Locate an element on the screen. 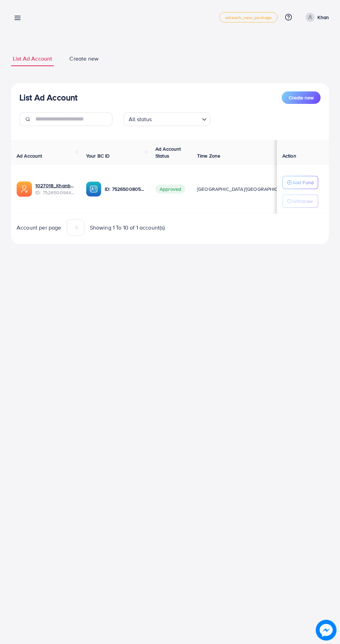  span: Account per page is located at coordinates (39, 228).